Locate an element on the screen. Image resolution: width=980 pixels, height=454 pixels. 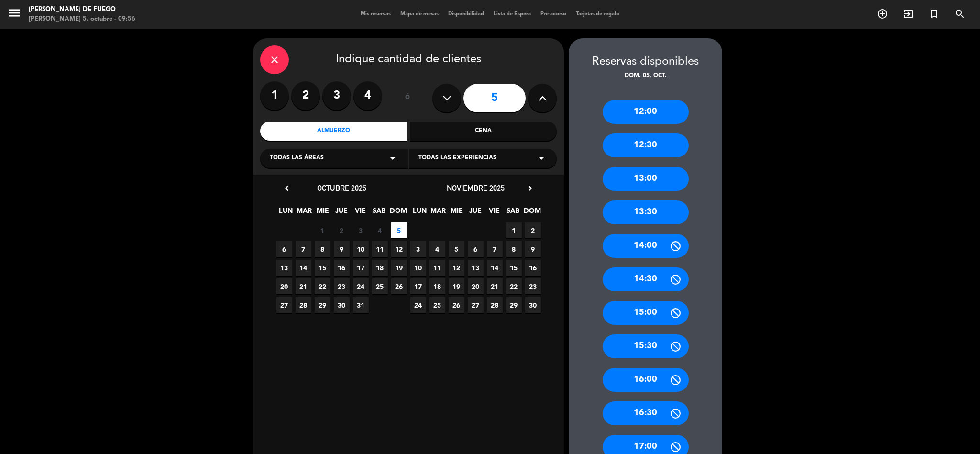
span: Pre-acceso is located at coordinates (553, 14).